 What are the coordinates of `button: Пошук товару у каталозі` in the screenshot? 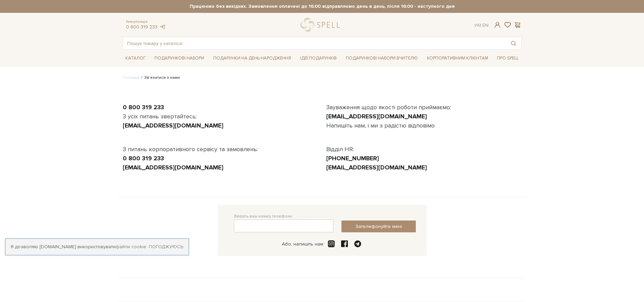 It's located at (514, 43).